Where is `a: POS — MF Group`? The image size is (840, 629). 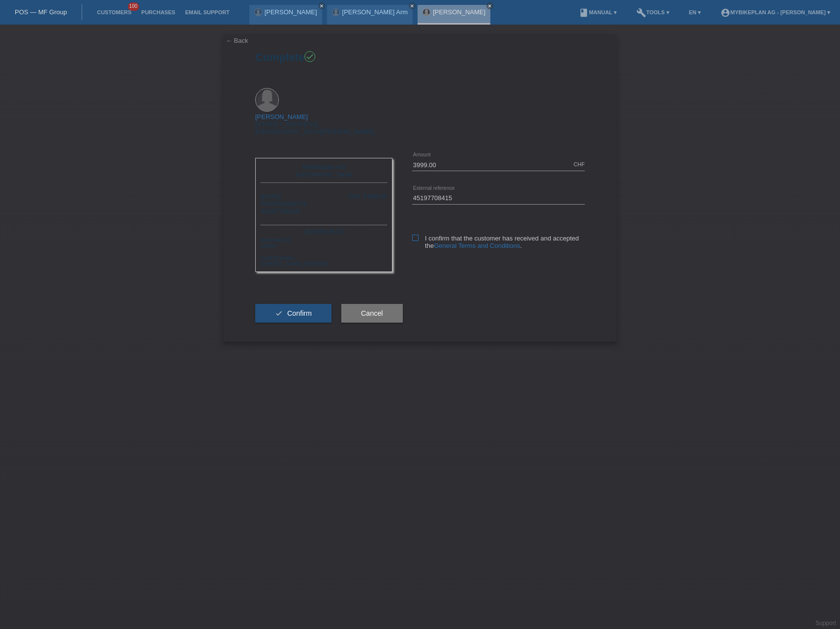
a: POS — MF Group is located at coordinates (41, 12).